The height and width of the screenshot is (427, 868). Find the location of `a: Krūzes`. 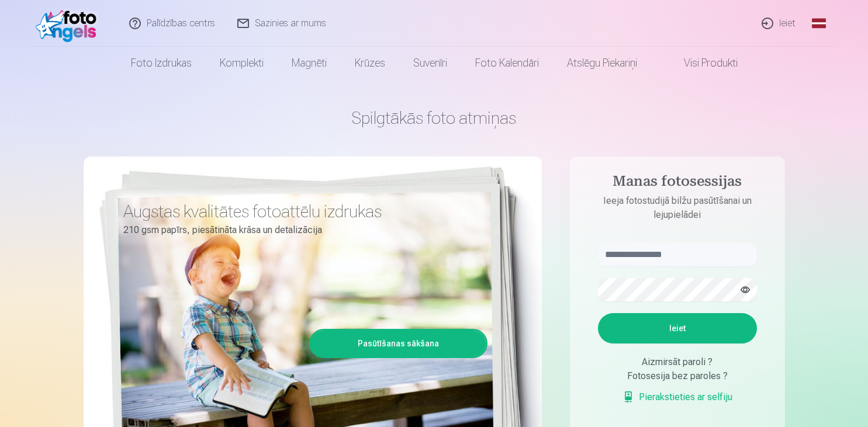

a: Krūzes is located at coordinates (370, 63).